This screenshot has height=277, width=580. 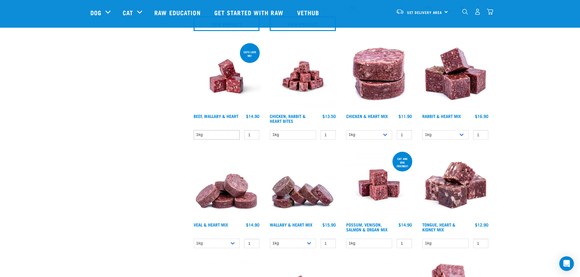 What do you see at coordinates (288, 118) in the screenshot?
I see `a: Chicken, Rabbit & Heart Bites` at bounding box center [288, 118].